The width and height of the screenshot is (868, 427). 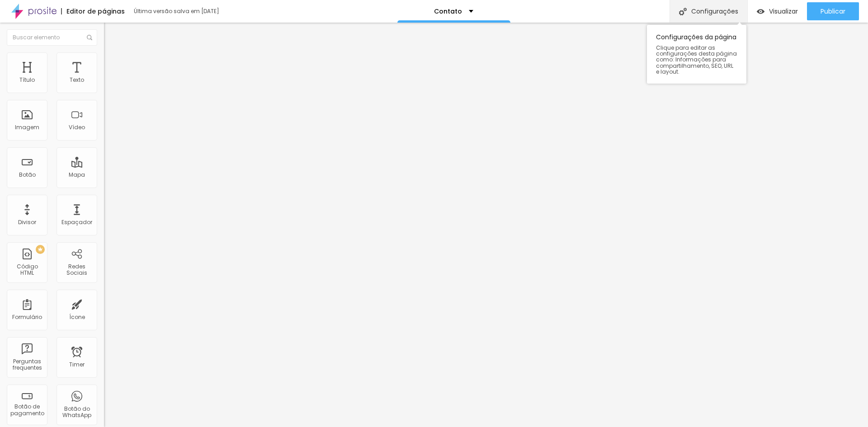 I want to click on div: Código HTML, so click(x=27, y=270).